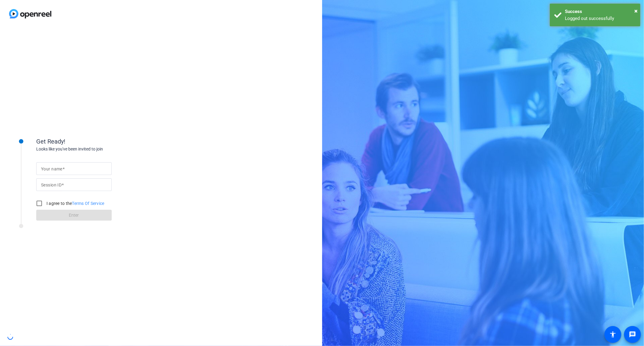 The width and height of the screenshot is (644, 346). I want to click on div: Logged out successfully, so click(600, 18).